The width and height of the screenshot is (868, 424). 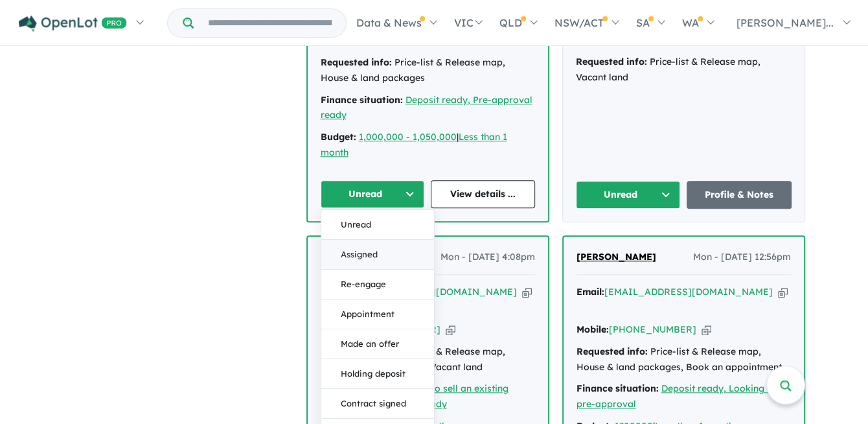 What do you see at coordinates (427, 71) in the screenshot?
I see `div: Price-list & Release map, House & land packages` at bounding box center [427, 71].